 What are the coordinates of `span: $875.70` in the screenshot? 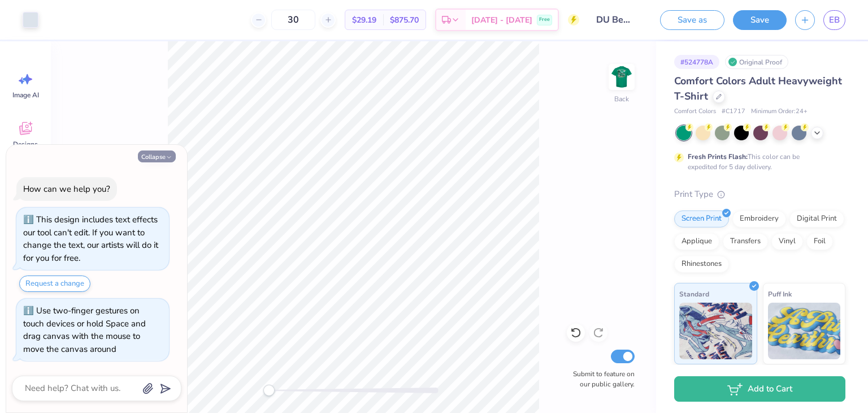 It's located at (404, 20).